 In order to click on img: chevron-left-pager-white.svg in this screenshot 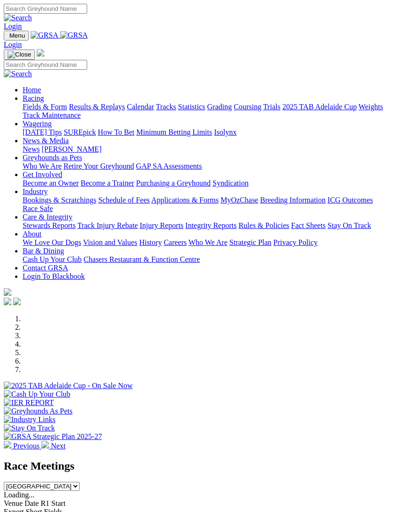, I will do `click(8, 445)`.